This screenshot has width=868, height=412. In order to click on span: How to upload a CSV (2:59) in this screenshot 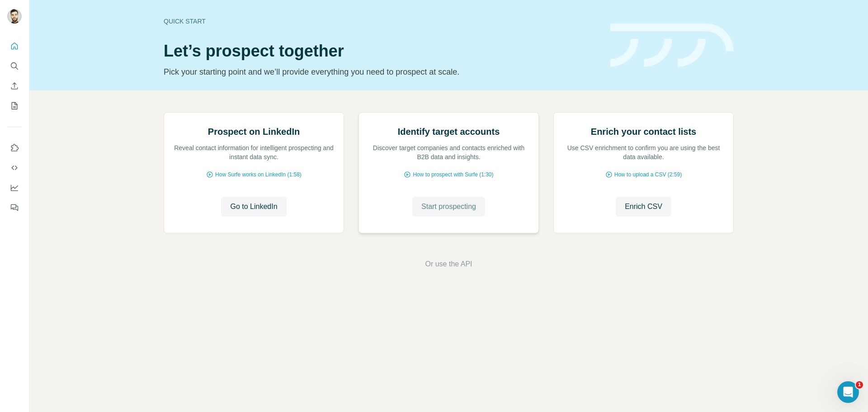, I will do `click(648, 175)`.